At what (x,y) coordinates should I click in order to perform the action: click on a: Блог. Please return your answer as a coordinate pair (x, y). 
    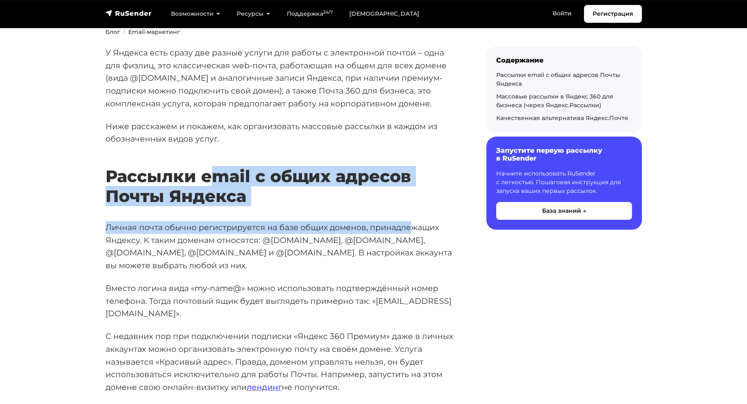
    Looking at the image, I should click on (113, 32).